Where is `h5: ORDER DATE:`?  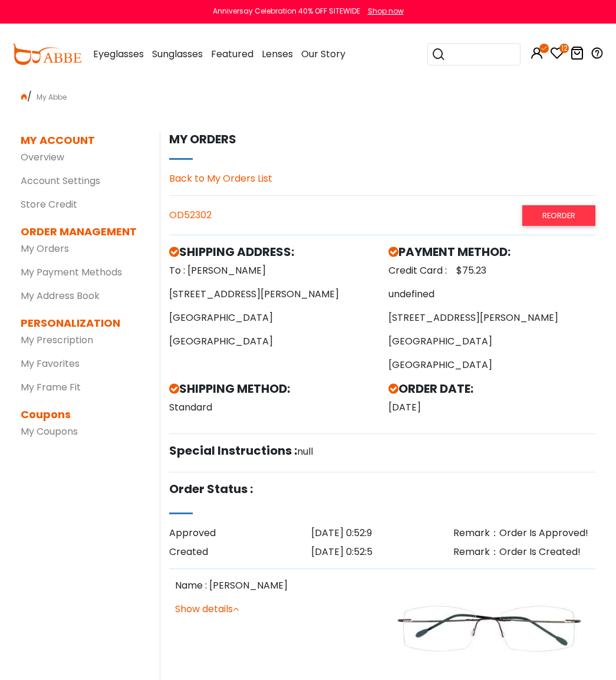
h5: ORDER DATE: is located at coordinates (492, 389).